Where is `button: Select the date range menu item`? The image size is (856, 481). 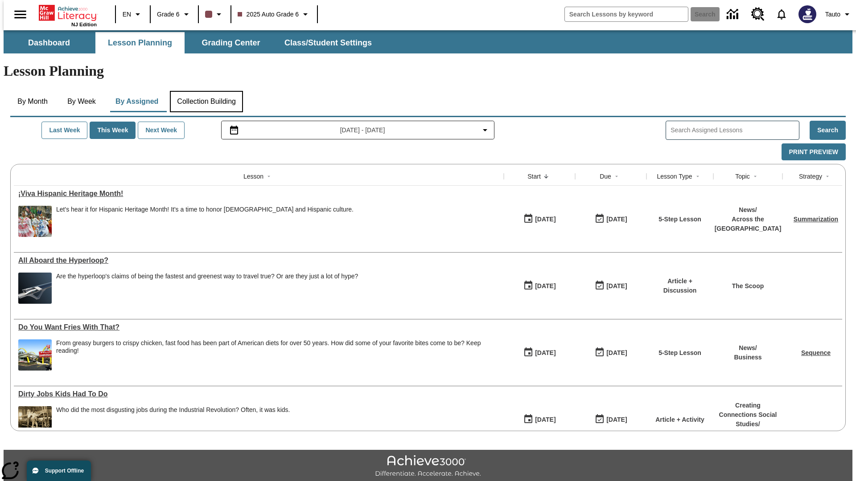
button: Select the date range menu item is located at coordinates (358, 130).